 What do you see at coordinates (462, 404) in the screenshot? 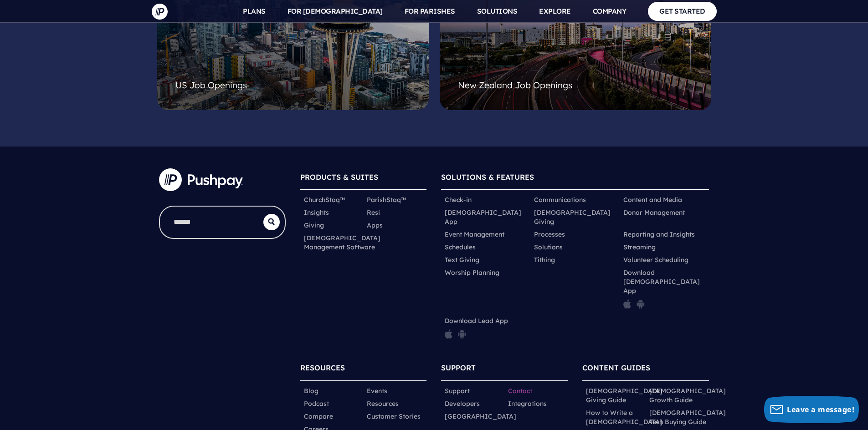
I see `a: Developers` at bounding box center [462, 404].